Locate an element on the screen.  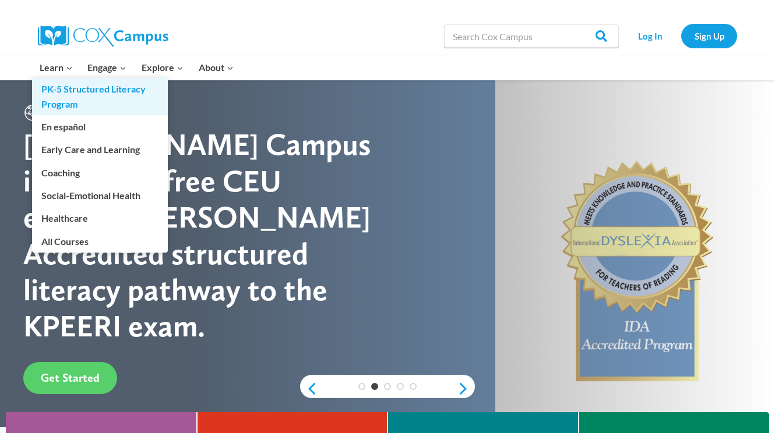
a: Sign Up is located at coordinates (709, 36).